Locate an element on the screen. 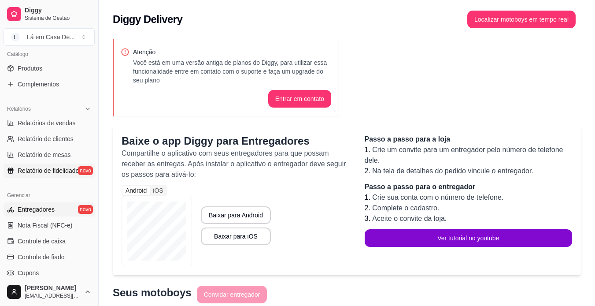  span: Complementos is located at coordinates (38, 84).